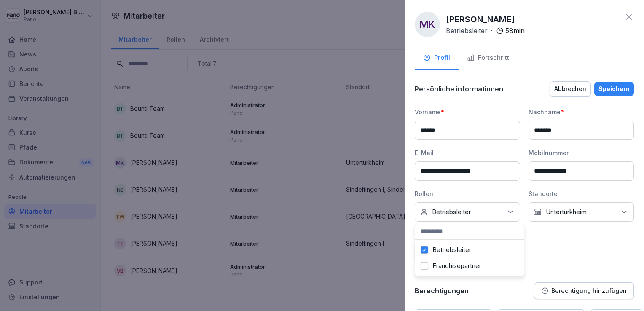  Describe the element at coordinates (566, 212) in the screenshot. I see `p: Untertürkheim` at that location.